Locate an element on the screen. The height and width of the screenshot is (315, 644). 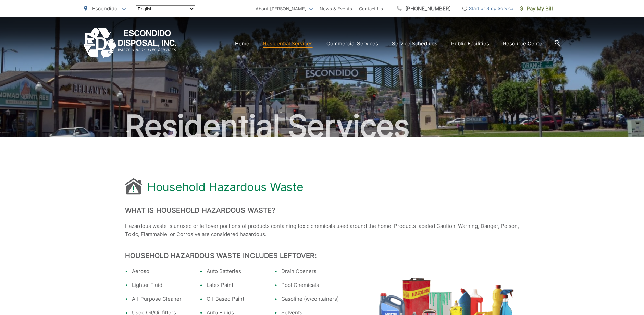
select: Select a language is located at coordinates (166, 8).